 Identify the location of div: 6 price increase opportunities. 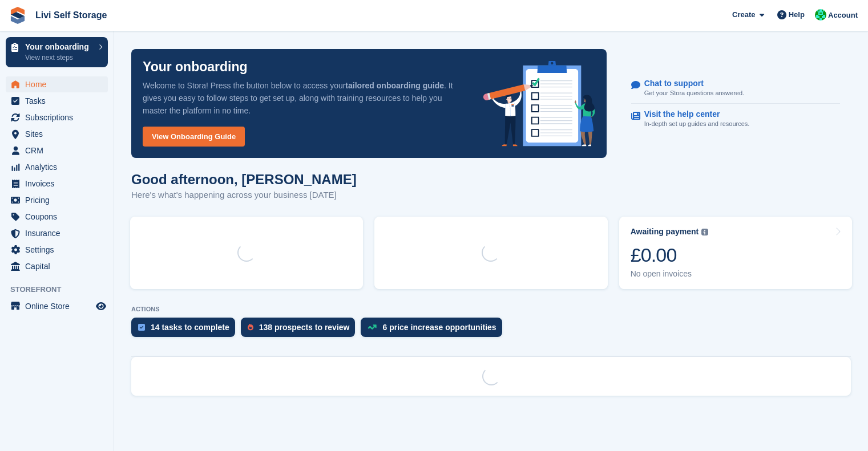
(438, 327).